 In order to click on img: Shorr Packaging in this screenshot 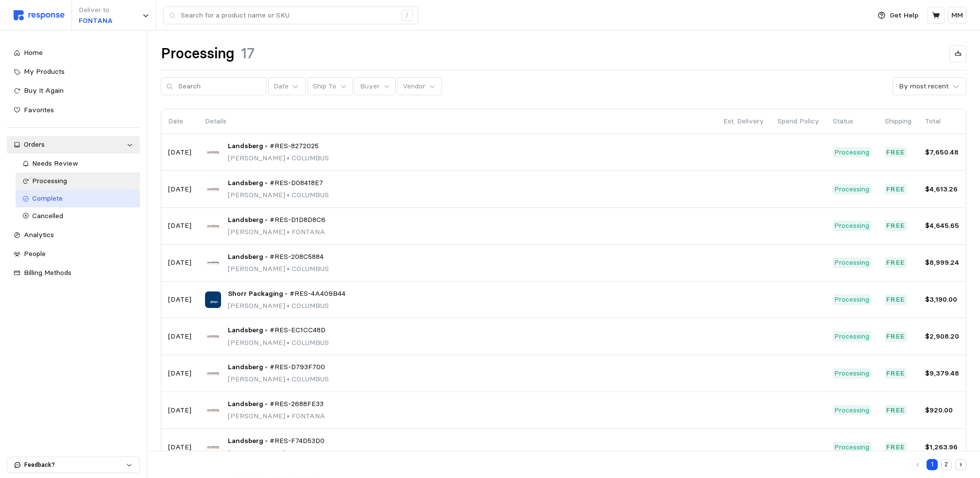, I will do `click(213, 299)`.